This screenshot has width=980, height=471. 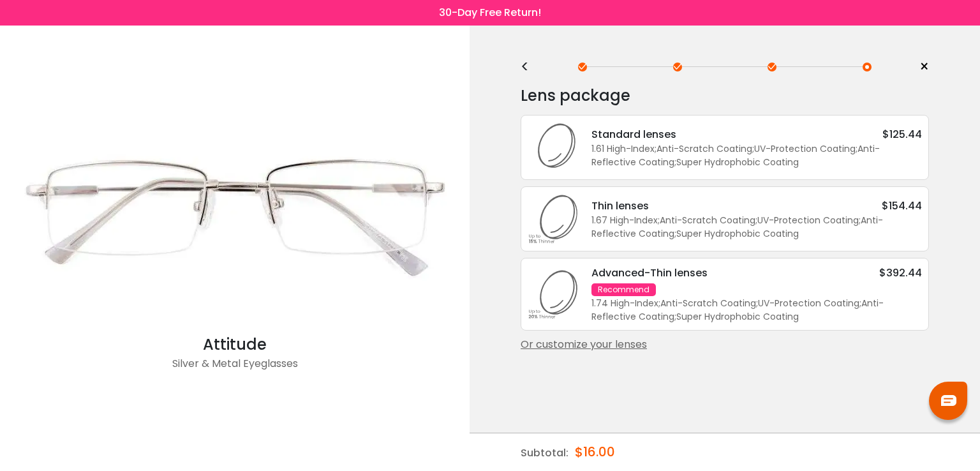 I want to click on div: 1.61 High-Index Anti-Scratch Coating UV-Protection Coating Anti-Reflective Coating Super Hydropho..., so click(x=756, y=156).